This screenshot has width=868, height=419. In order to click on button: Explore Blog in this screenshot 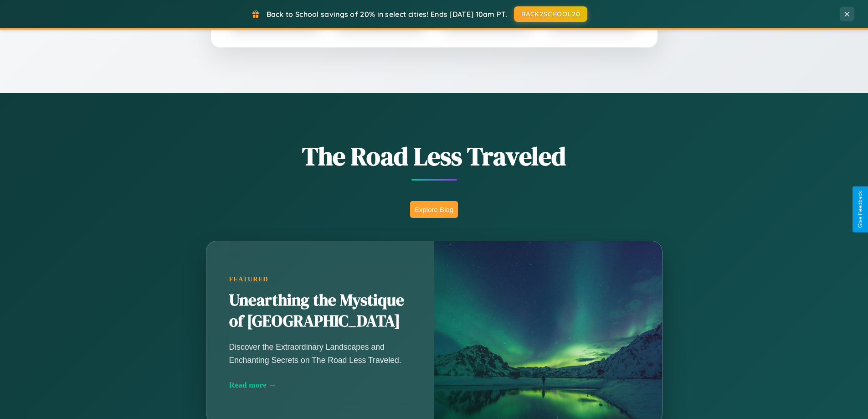, I will do `click(434, 209)`.